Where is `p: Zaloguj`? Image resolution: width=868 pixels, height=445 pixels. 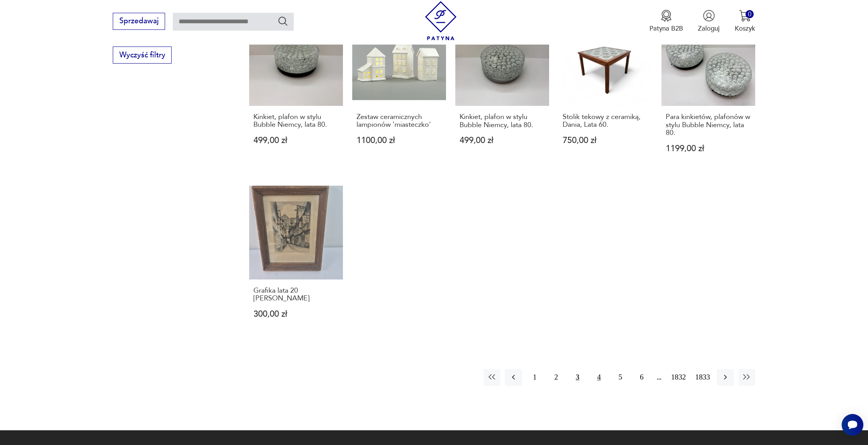 p: Zaloguj is located at coordinates (709, 29).